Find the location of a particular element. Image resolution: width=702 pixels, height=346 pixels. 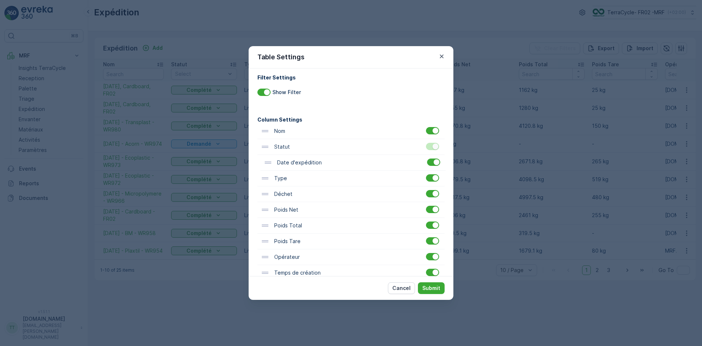

p: Show Filter is located at coordinates (287, 92).